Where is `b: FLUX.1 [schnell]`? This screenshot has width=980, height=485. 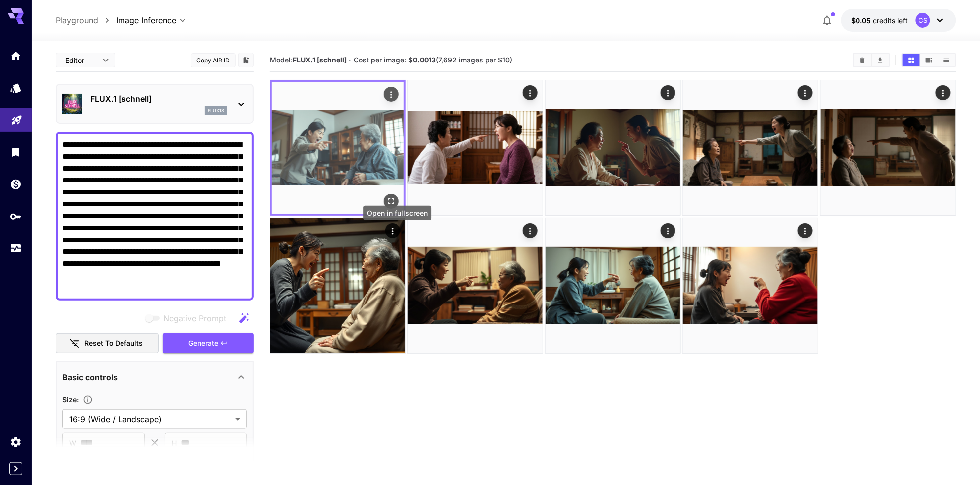 b: FLUX.1 [schnell] is located at coordinates (319, 60).